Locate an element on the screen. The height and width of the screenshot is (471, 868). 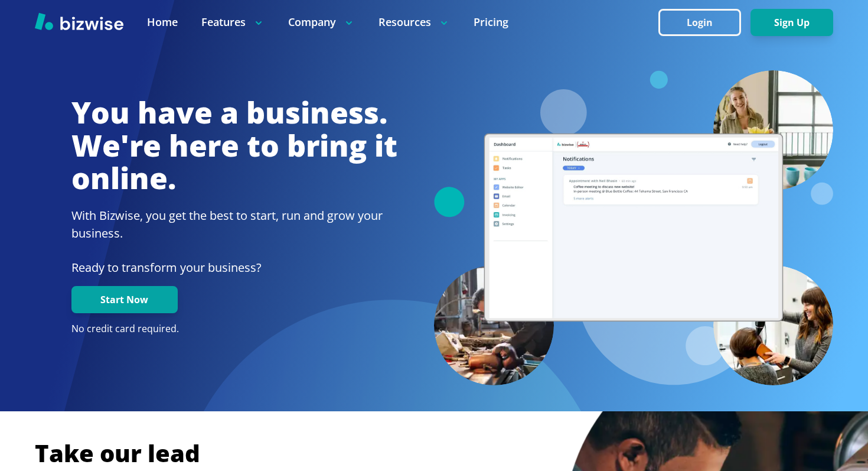
h2: Take our lead is located at coordinates (434, 453).